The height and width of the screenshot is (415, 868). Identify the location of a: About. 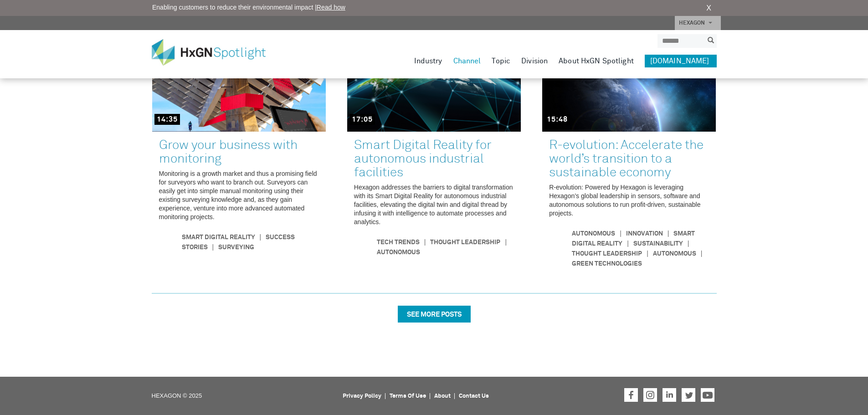
(443, 395).